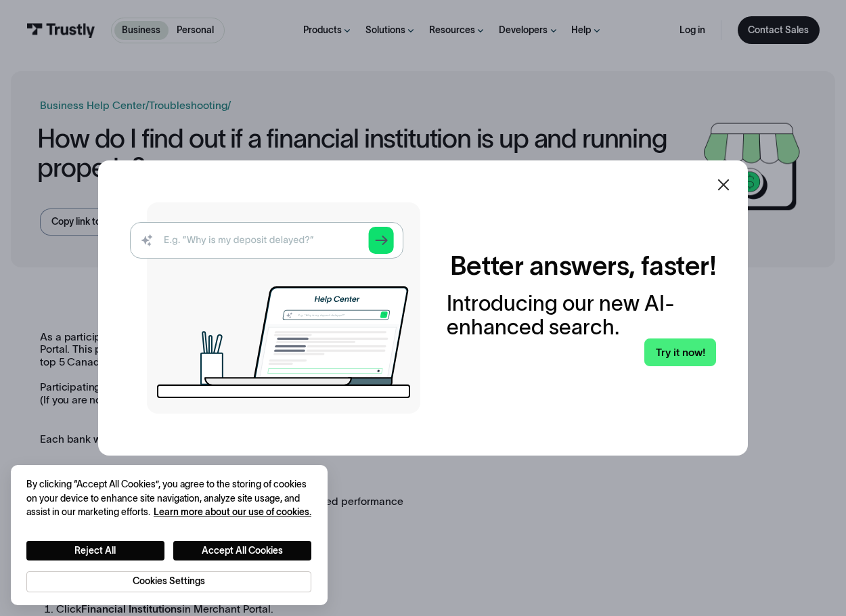  Describe the element at coordinates (169, 535) in the screenshot. I see `div: Cookie banner` at that location.